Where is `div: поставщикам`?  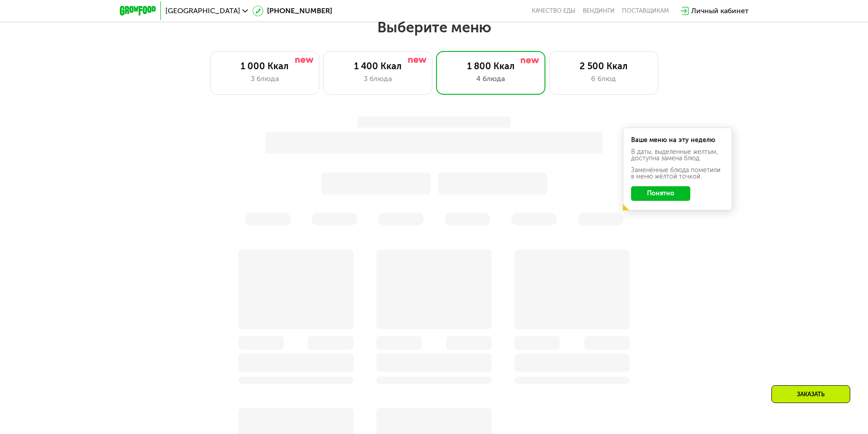
div: поставщикам is located at coordinates (645, 11).